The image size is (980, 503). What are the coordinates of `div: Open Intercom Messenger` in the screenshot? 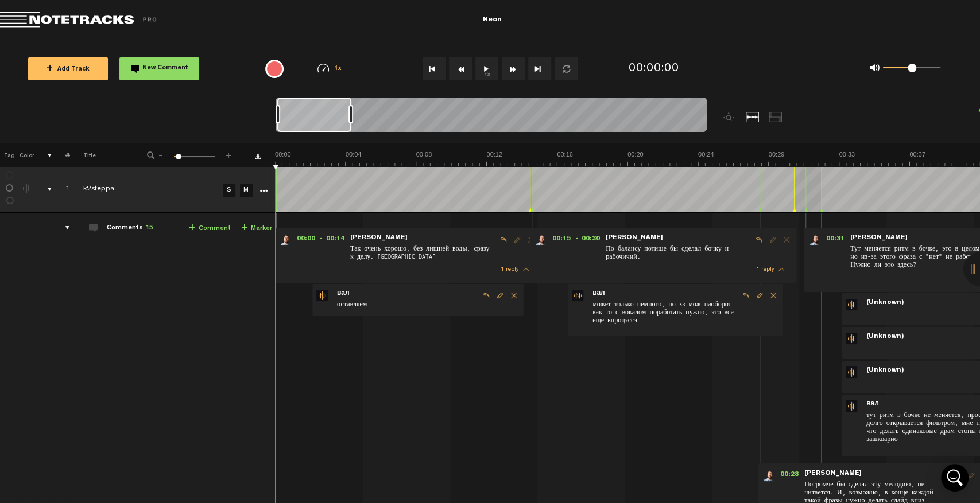 It's located at (955, 478).